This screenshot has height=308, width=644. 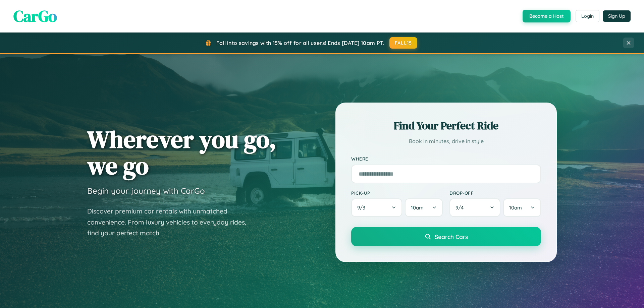 I want to click on span: CarGo, so click(x=35, y=16).